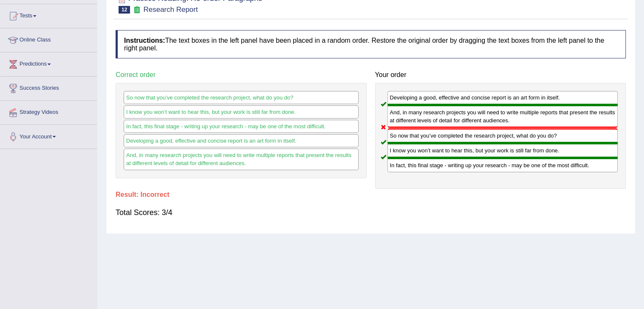 The image size is (644, 309). What do you see at coordinates (124, 10) in the screenshot?
I see `span: 12` at bounding box center [124, 10].